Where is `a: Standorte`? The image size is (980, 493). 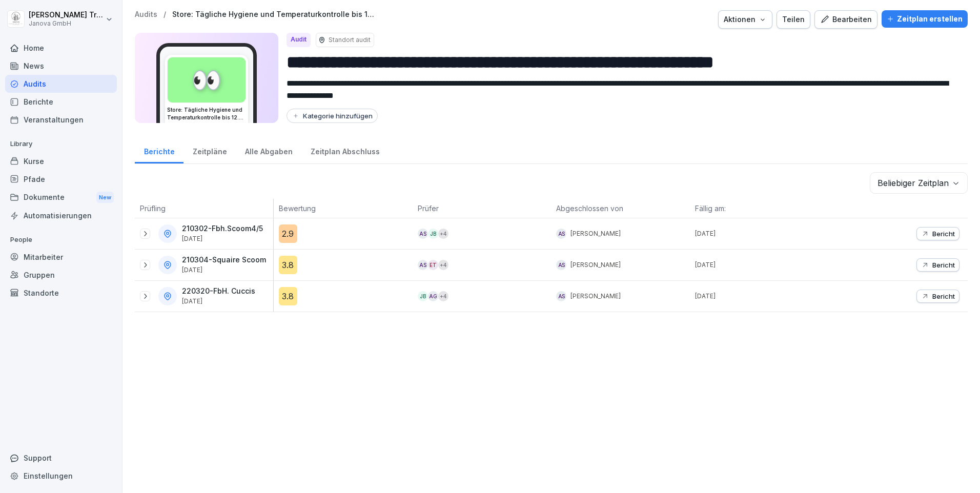
a: Standorte is located at coordinates (61, 292).